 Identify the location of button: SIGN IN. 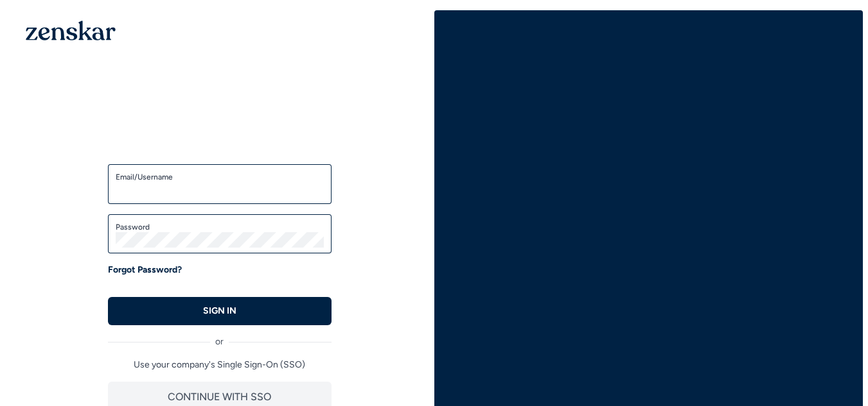
(219, 311).